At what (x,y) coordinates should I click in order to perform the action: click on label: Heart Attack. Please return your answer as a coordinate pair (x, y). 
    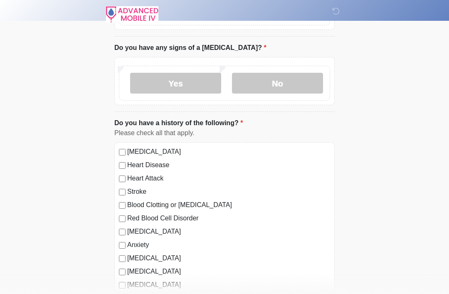
    Looking at the image, I should click on (229, 178).